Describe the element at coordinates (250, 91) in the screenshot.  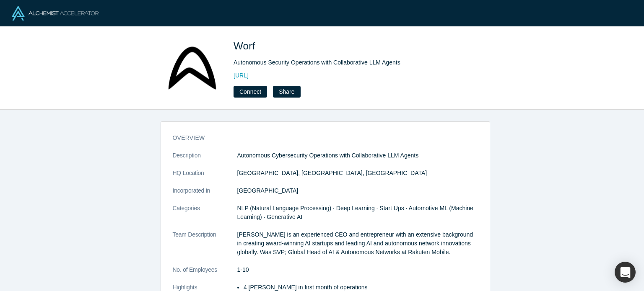
I see `button: Connect` at that location.